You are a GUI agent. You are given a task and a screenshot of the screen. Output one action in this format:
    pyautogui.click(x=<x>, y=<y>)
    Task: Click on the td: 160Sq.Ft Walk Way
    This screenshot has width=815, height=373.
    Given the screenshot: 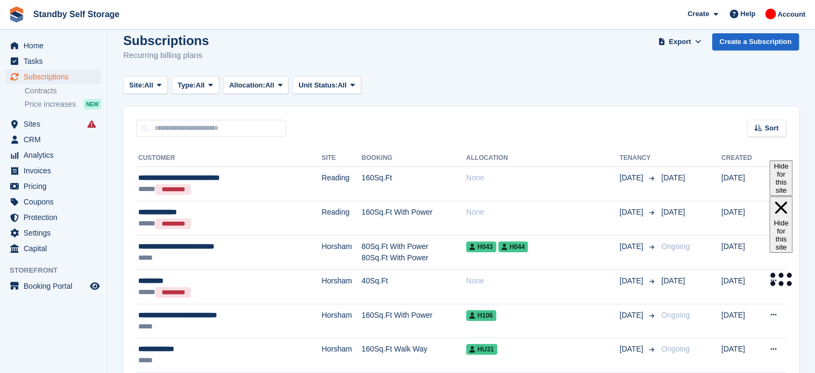 What is the action you would take?
    pyautogui.click(x=414, y=355)
    